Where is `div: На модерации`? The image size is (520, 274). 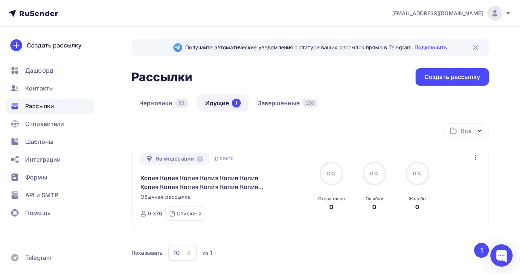
div: На модерации is located at coordinates (175, 159).